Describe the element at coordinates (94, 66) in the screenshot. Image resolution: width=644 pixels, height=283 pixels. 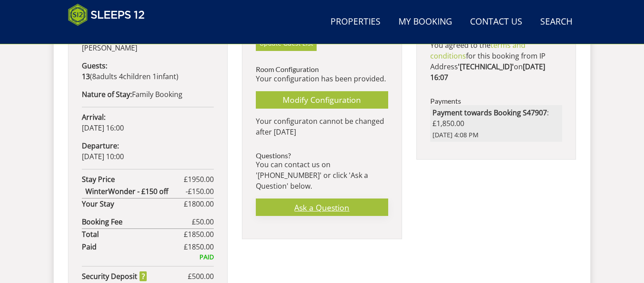
I see `strong: Guests:` at that location.